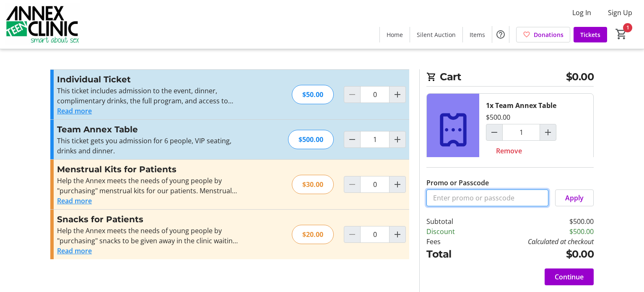 The width and height of the screenshot is (644, 292). What do you see at coordinates (569, 277) in the screenshot?
I see `button: Continue` at bounding box center [569, 277].